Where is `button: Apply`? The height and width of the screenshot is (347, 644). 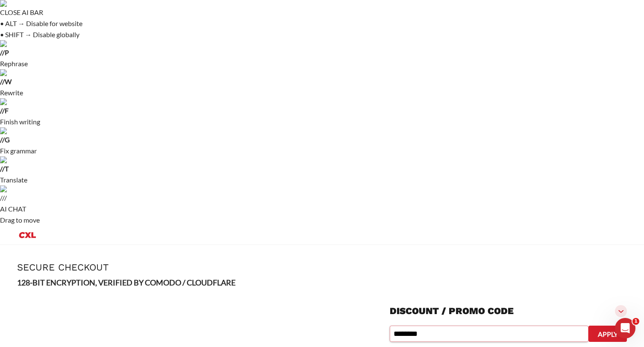 button: Apply is located at coordinates (608, 334).